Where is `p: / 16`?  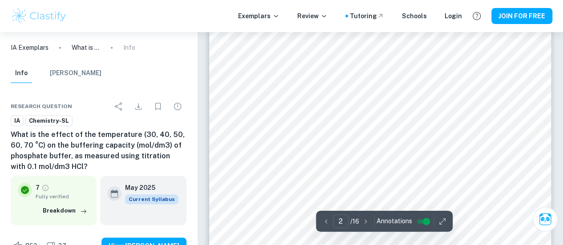 p: / 16 is located at coordinates (354, 222).